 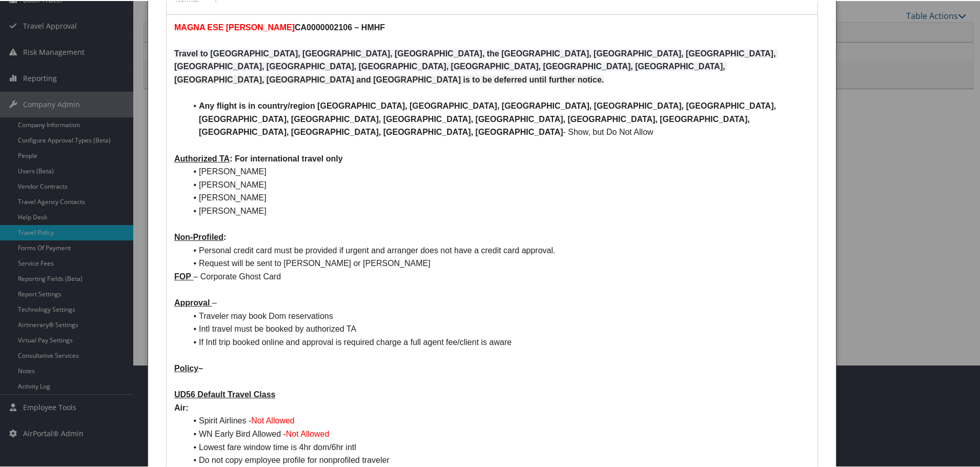 I want to click on strong: CA0000002106 – HMHF, so click(x=339, y=26).